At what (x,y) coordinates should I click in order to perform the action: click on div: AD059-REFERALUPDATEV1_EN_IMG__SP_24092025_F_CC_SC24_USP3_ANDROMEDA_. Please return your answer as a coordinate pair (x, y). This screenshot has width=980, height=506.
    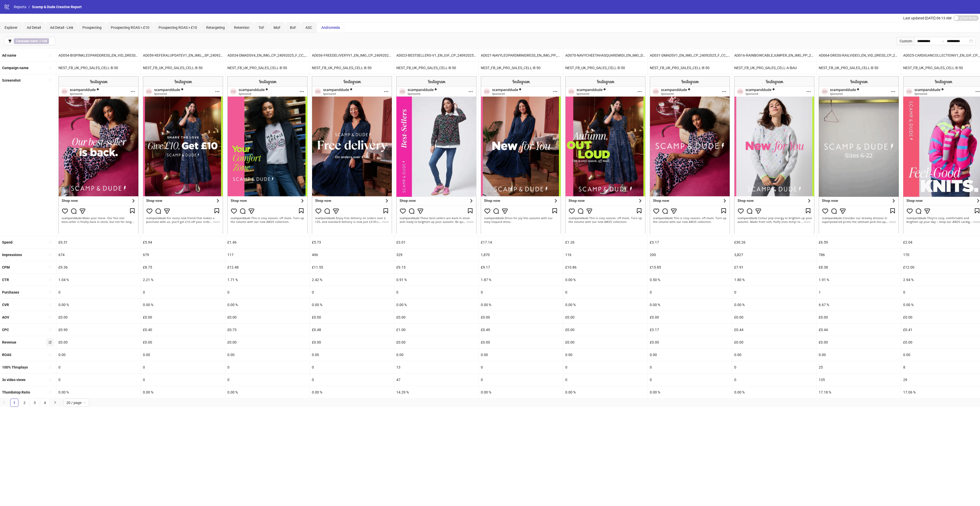
    Looking at the image, I should click on (183, 56).